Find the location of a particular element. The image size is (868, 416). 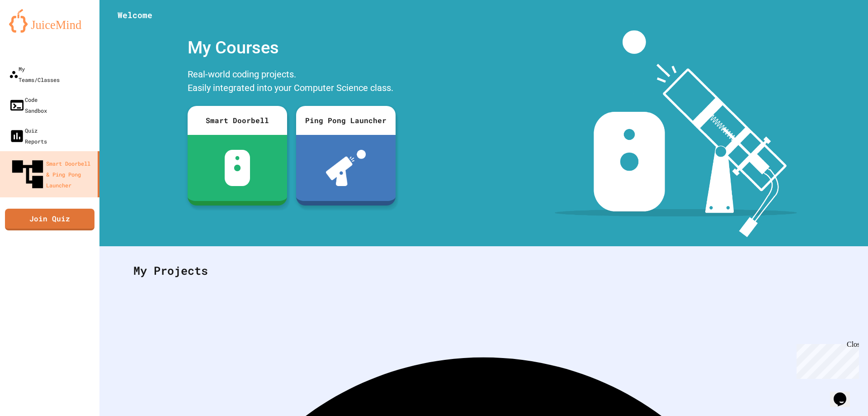

div: Smart Doorbell & Ping Pong Launcher is located at coordinates (52, 174).